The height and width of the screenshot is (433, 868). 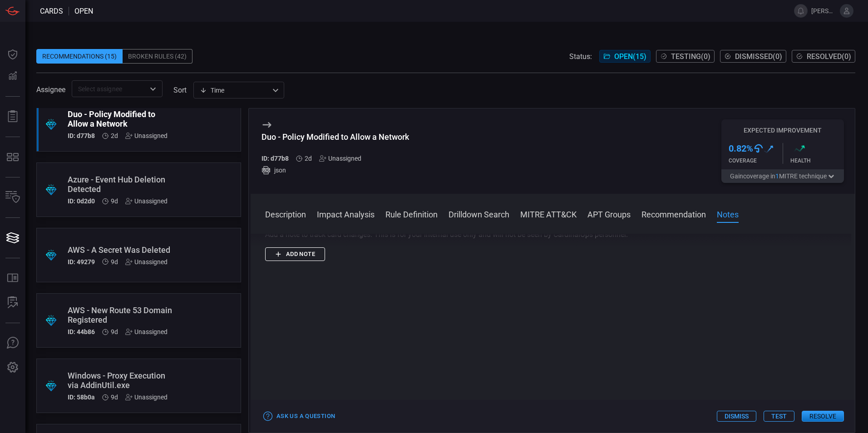 I want to click on button: MITRE ATT&CK, so click(x=548, y=214).